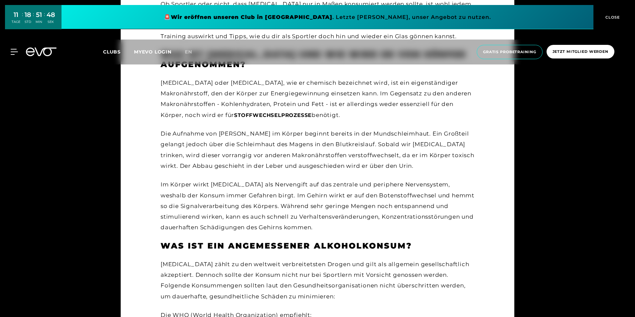  Describe the element at coordinates (612, 17) in the screenshot. I see `span: CLOSE` at that location.